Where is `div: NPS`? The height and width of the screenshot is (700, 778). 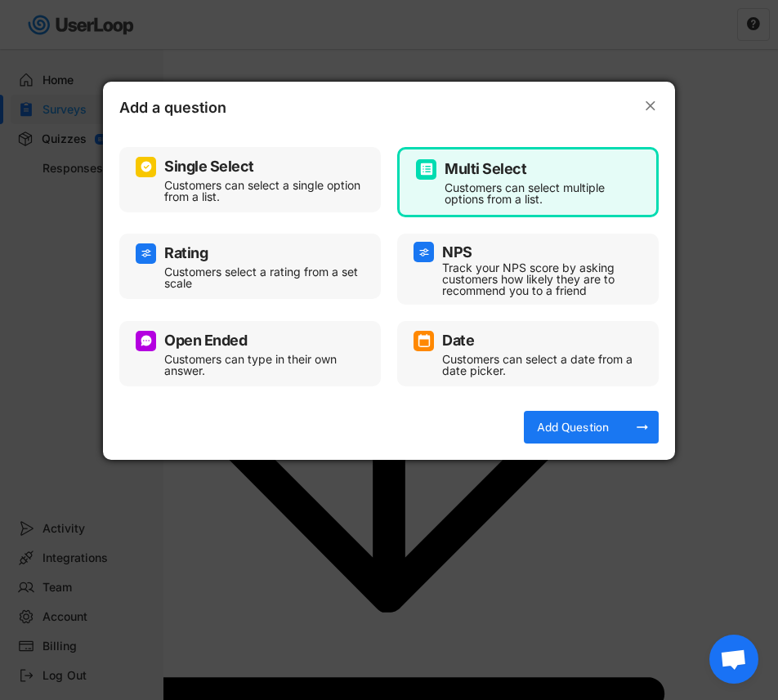
div: NPS is located at coordinates (456, 253).